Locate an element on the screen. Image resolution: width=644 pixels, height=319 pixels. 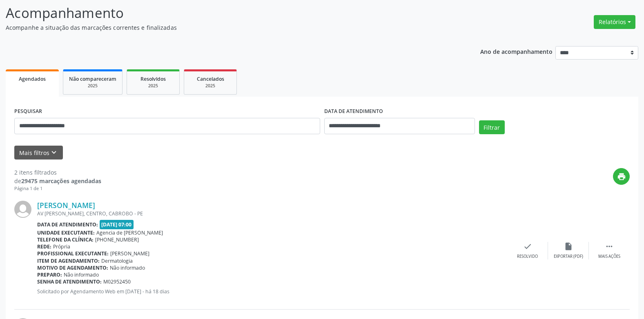
span: Cancelados is located at coordinates (210, 79).